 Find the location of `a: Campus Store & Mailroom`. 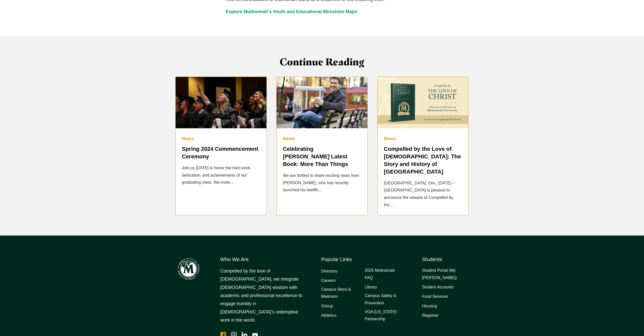

a: Campus Store & Mailroom is located at coordinates (341, 293).